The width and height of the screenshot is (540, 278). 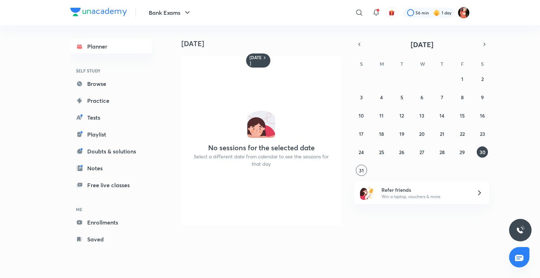 I want to click on abbr: August 9, 2025, so click(x=482, y=97).